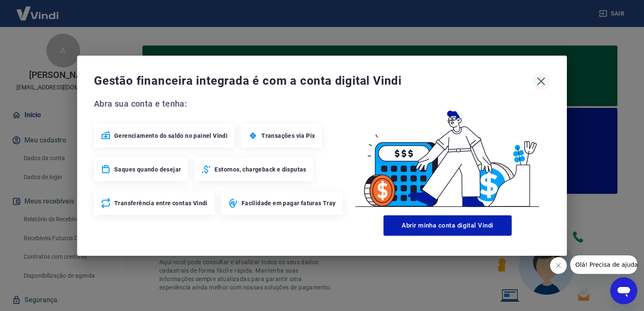 The height and width of the screenshot is (311, 644). What do you see at coordinates (447, 226) in the screenshot?
I see `button: Abrir minha conta digital Vindi` at bounding box center [447, 226].